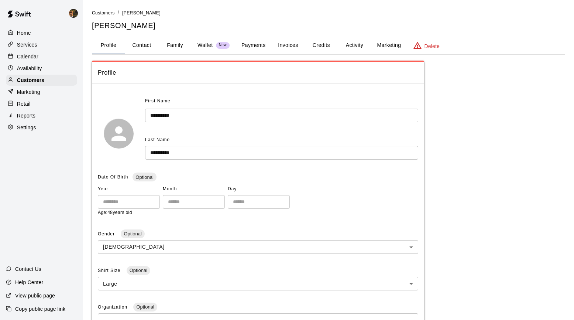  What do you see at coordinates (31, 80) in the screenshot?
I see `p: Customers` at bounding box center [31, 80].